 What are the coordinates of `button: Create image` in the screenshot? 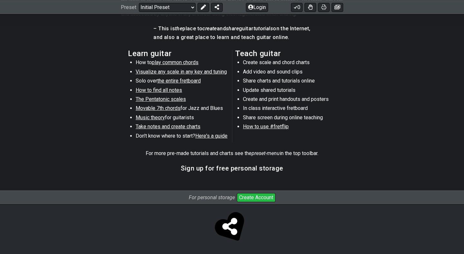 It's located at (338, 7).